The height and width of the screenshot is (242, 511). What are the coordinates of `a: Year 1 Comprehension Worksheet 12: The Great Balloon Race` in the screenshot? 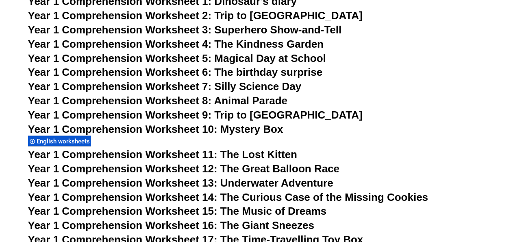 It's located at (184, 168).